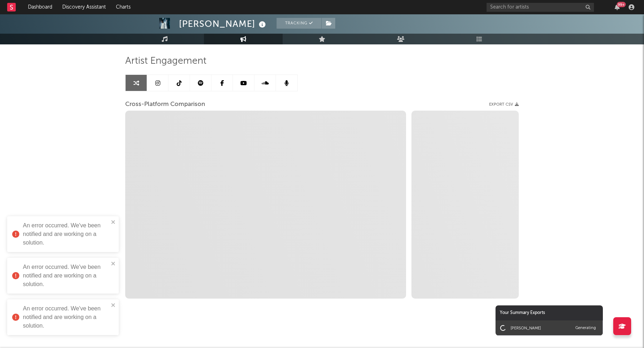  What do you see at coordinates (618, 7) in the screenshot?
I see `button: 99+` at bounding box center [618, 7].